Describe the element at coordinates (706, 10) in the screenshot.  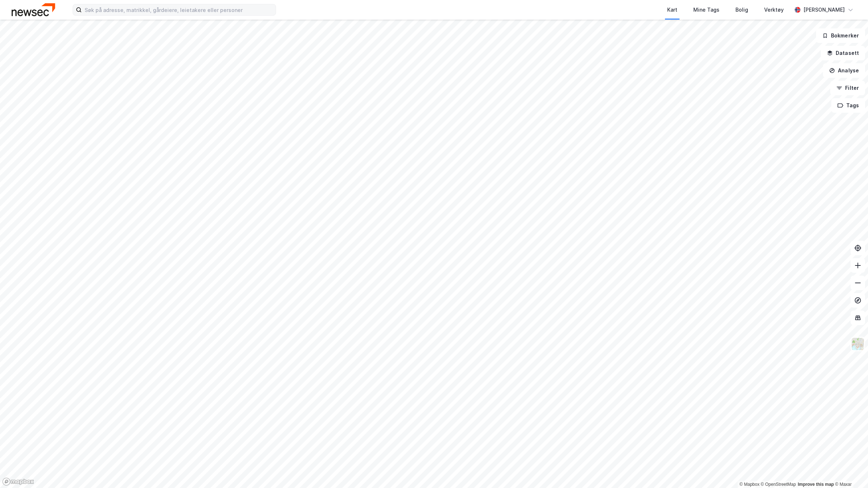
I see `div: Mine Tags` at that location.